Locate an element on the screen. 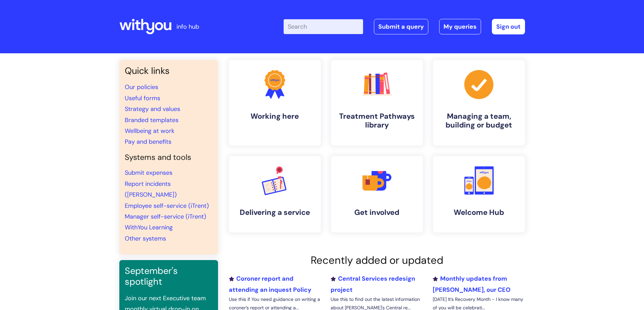 Image resolution: width=644 pixels, height=310 pixels. h4: Welcome Hub is located at coordinates (479, 213).